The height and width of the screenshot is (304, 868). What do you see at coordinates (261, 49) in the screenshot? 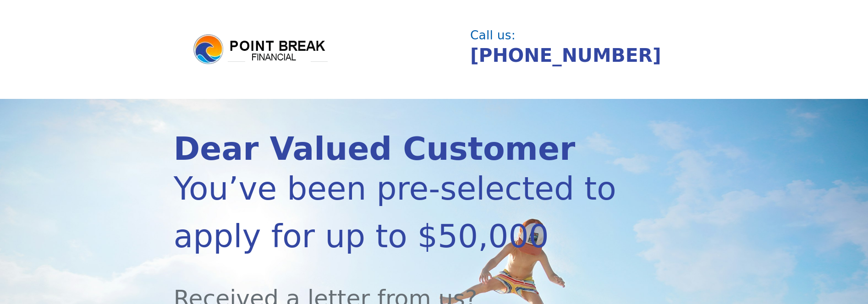
I see `img: logo.png` at bounding box center [261, 49].